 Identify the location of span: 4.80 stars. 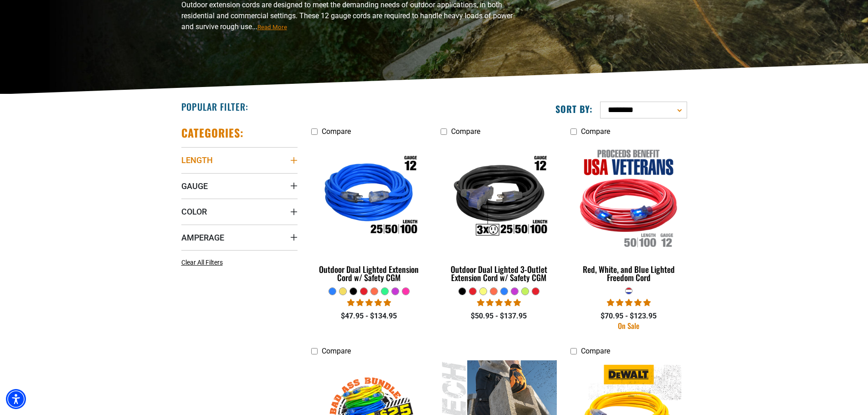
(499, 303).